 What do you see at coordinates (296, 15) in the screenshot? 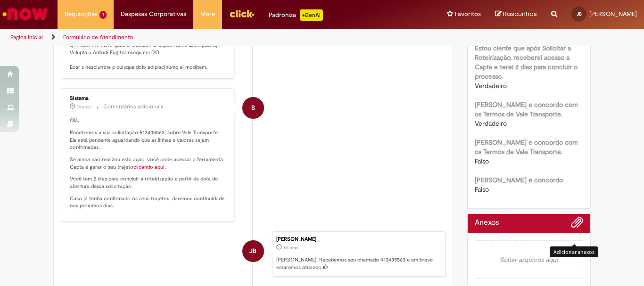
I see `div: Padroniza` at bounding box center [296, 15].